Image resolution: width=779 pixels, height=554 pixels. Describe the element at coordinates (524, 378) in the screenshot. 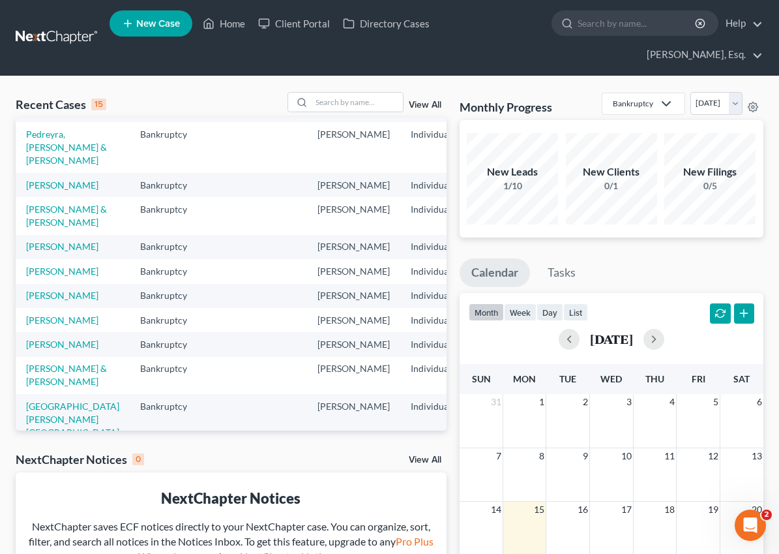

I see `span: Mon` at that location.